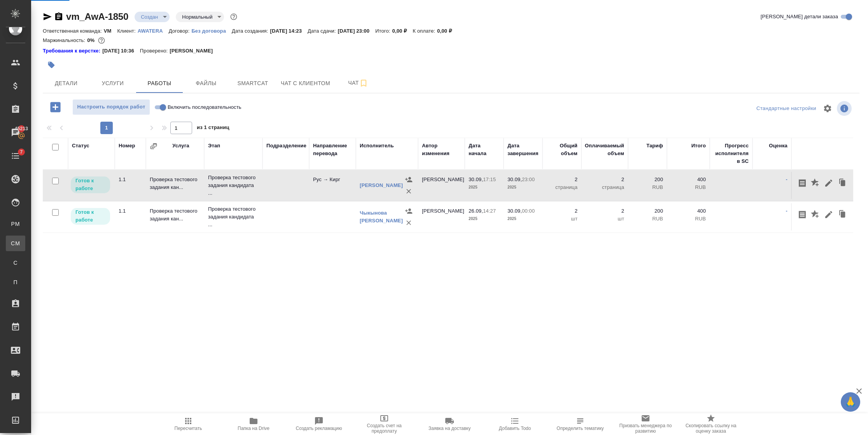 The height and width of the screenshot is (435, 868). Describe the element at coordinates (253, 424) in the screenshot. I see `button: Папка на Drive` at that location.